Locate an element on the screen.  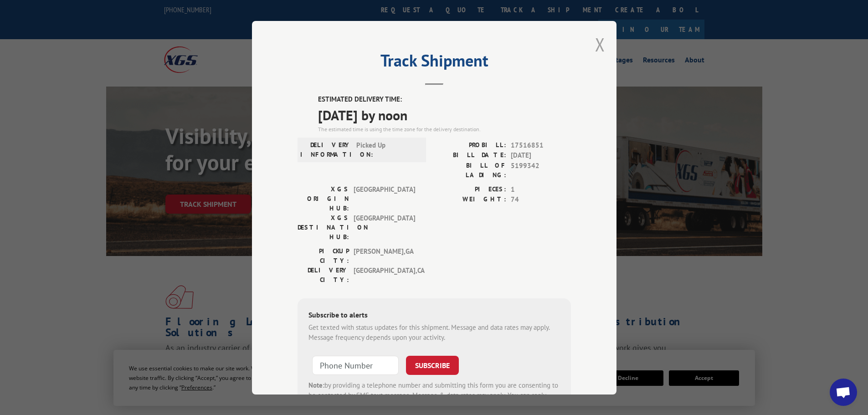
label: PROBILL: is located at coordinates (470, 145).